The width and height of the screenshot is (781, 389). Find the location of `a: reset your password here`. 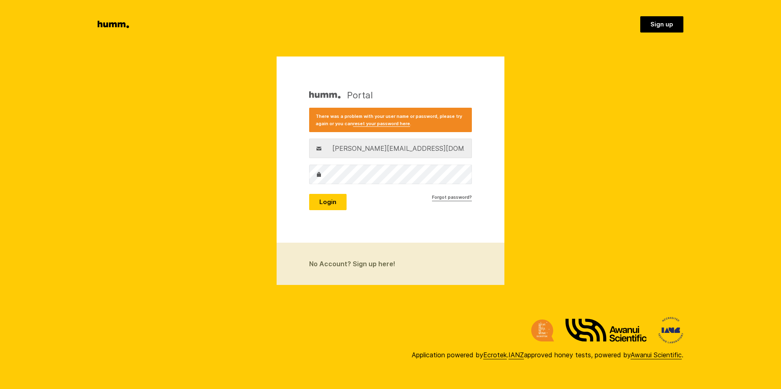

a: reset your password here is located at coordinates (381, 124).